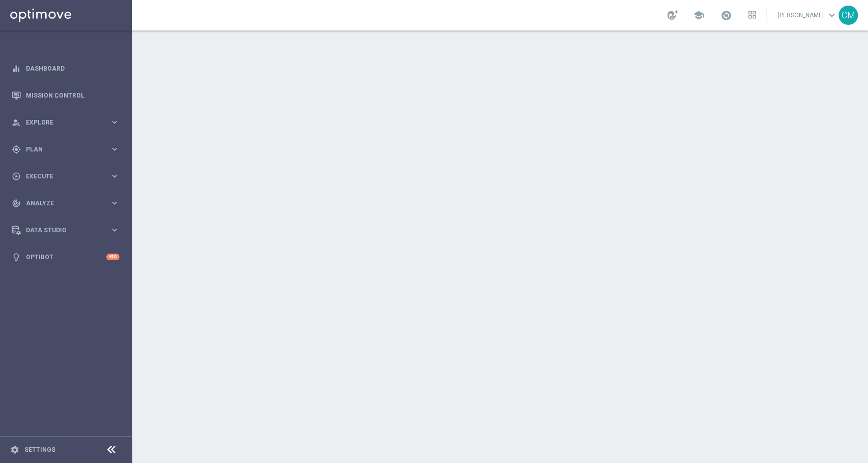 Image resolution: width=868 pixels, height=463 pixels. I want to click on i: gps_fixed, so click(16, 149).